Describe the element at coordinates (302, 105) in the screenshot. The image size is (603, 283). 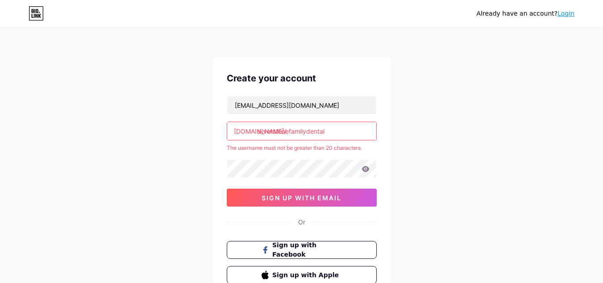
I see `input: Email` at that location.